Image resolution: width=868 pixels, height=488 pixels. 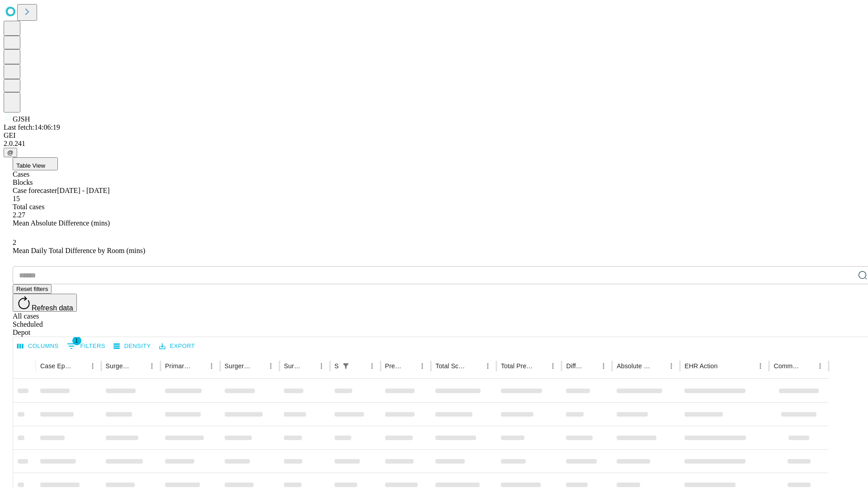 I want to click on span: Case forecaster, so click(x=35, y=190).